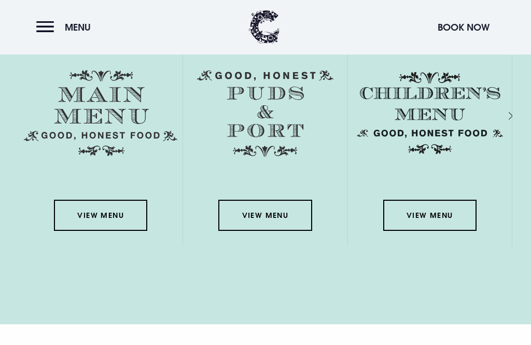 This screenshot has width=531, height=345. What do you see at coordinates (500, 116) in the screenshot?
I see `div: Next slide` at bounding box center [500, 116].